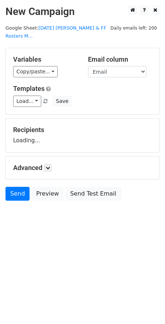 The height and width of the screenshot is (324, 165). Describe the element at coordinates (133, 28) in the screenshot. I see `a: Daily emails left: 200` at that location.